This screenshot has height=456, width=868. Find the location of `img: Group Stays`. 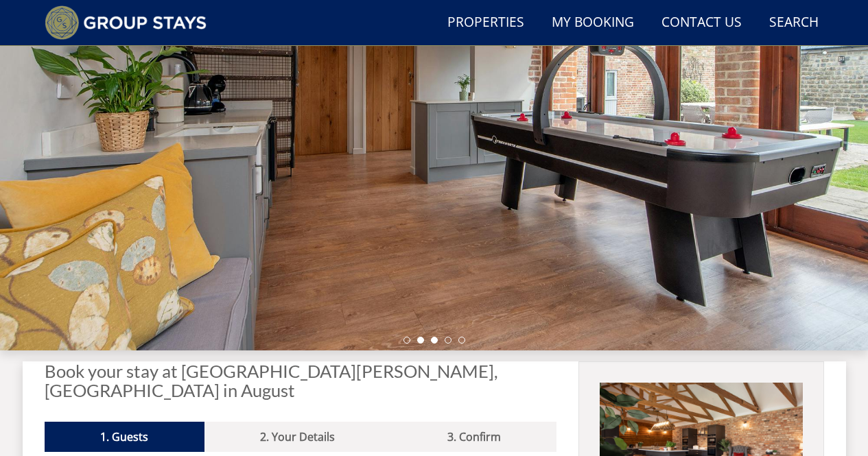

img: Group Stays is located at coordinates (125, 22).